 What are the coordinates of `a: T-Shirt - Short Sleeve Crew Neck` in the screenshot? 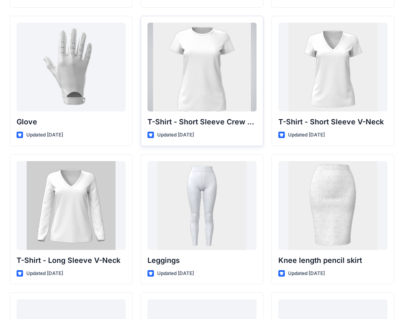 It's located at (202, 67).